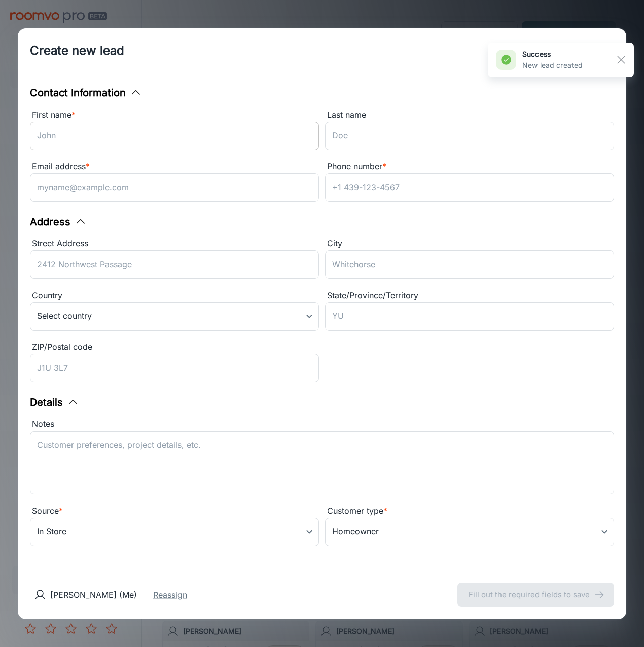  Describe the element at coordinates (469, 136) in the screenshot. I see `input: Doe` at that location.